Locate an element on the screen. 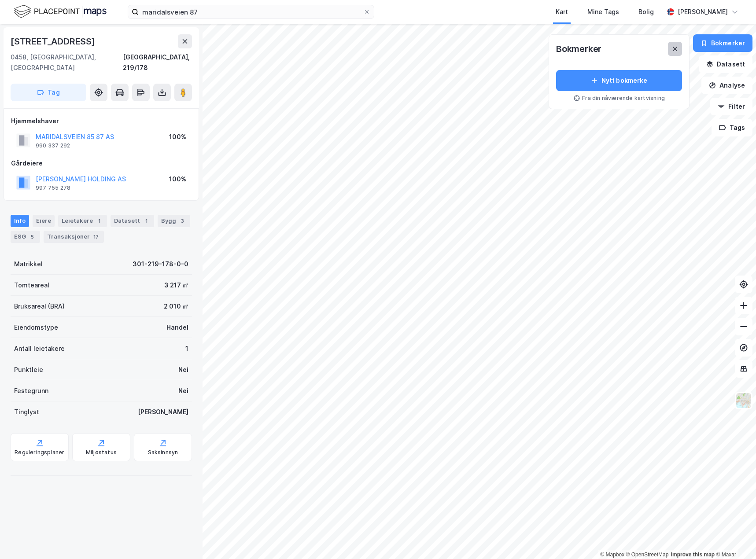 The height and width of the screenshot is (559, 756). a: OpenStreetMap is located at coordinates (647, 555).